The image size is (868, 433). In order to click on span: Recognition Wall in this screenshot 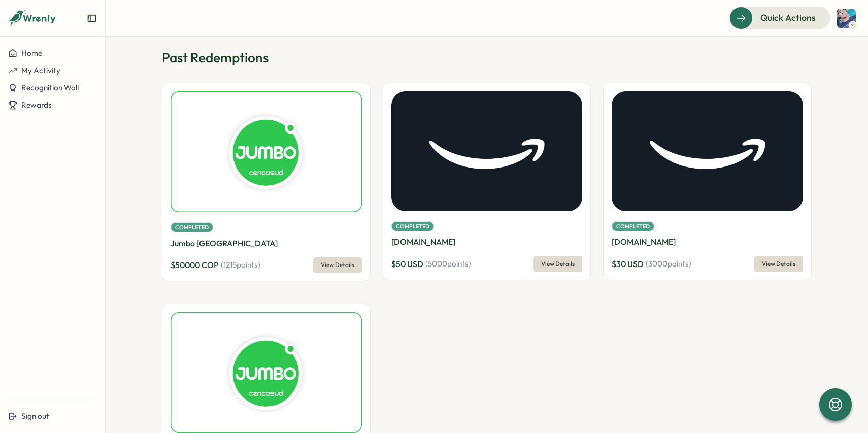, I will do `click(50, 87)`.